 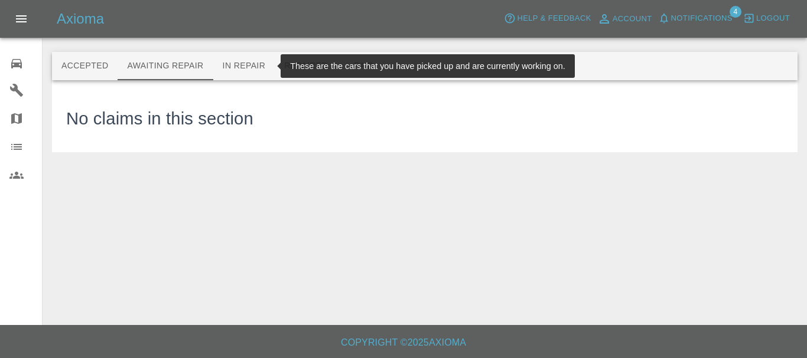 What do you see at coordinates (701, 18) in the screenshot?
I see `span: Notifications` at bounding box center [701, 18].